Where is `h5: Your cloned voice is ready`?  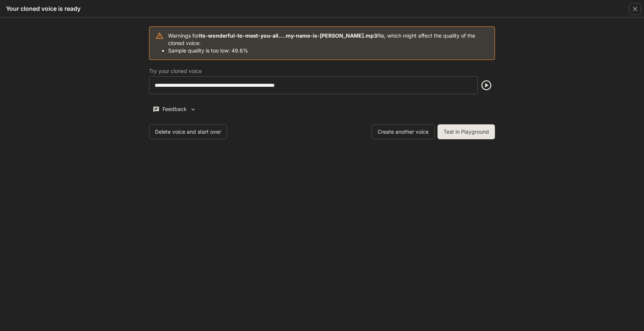 h5: Your cloned voice is ready is located at coordinates (43, 9).